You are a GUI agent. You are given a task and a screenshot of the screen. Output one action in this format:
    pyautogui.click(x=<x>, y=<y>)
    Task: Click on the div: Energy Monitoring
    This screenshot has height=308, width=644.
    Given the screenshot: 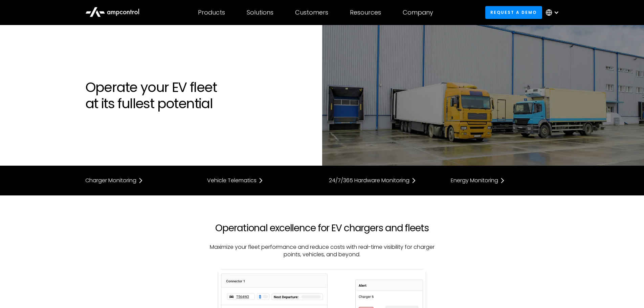 What is the action you would take?
    pyautogui.click(x=474, y=180)
    